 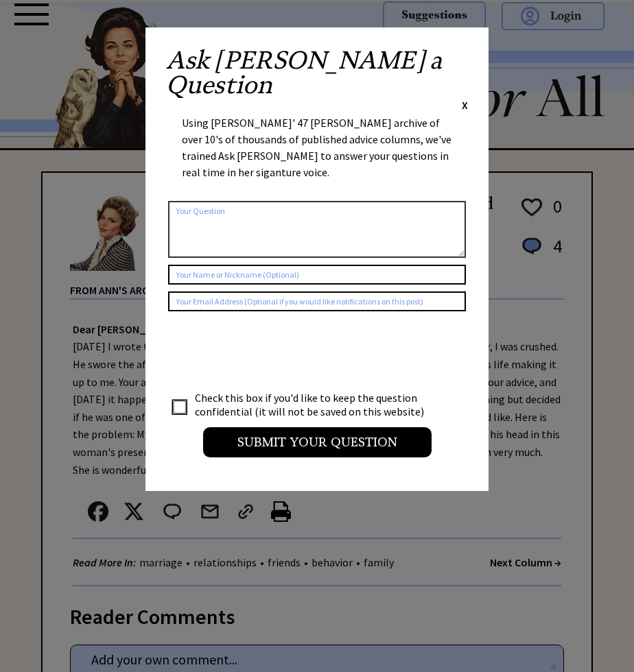 I want to click on input: Submit your Question, so click(x=317, y=442).